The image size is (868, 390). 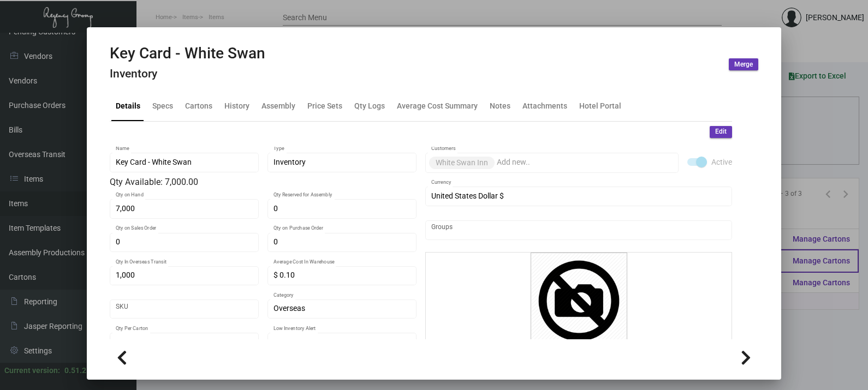 I want to click on div: Details, so click(x=128, y=106).